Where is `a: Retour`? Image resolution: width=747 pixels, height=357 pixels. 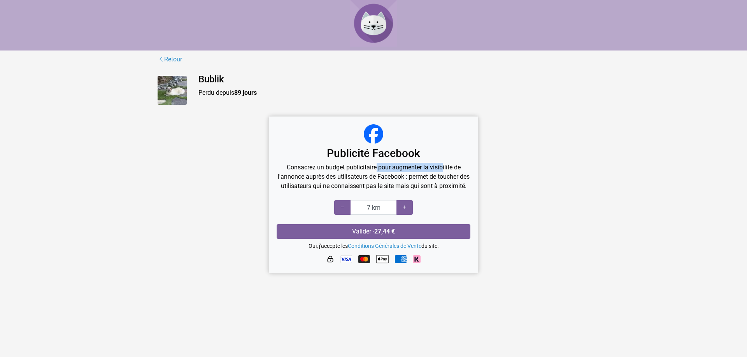 a: Retour is located at coordinates (170, 59).